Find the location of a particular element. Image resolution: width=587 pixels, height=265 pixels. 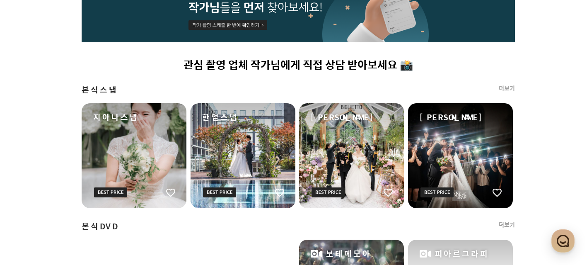

span: 보테메모아 is located at coordinates (349, 253).